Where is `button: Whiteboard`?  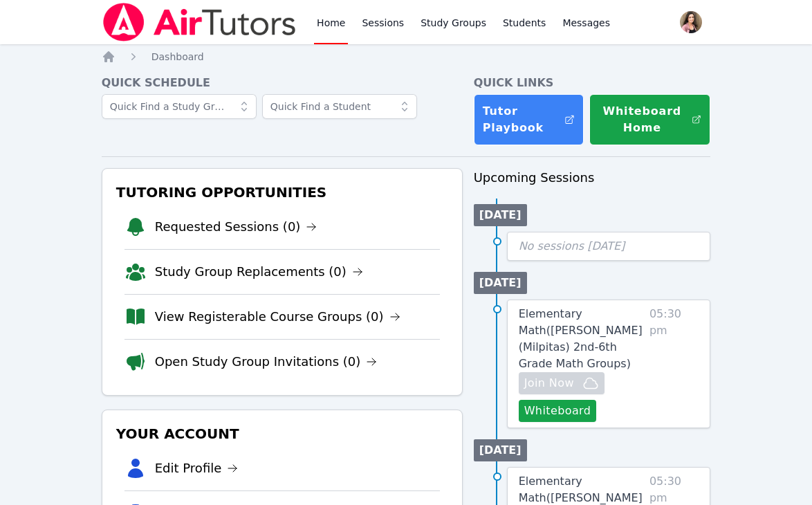
button: Whiteboard is located at coordinates (557, 411).